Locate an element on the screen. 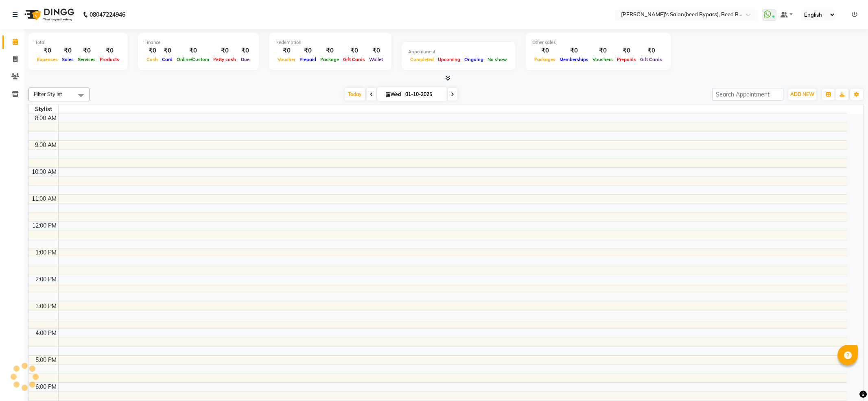 This screenshot has width=868, height=401. span: Products is located at coordinates (109, 59).